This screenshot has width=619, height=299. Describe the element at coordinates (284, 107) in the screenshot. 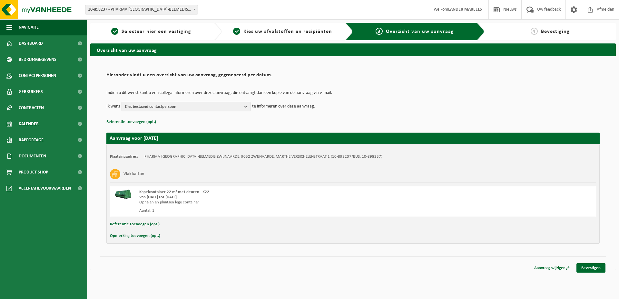

I see `p: te informeren over deze aanvraag.` at that location.